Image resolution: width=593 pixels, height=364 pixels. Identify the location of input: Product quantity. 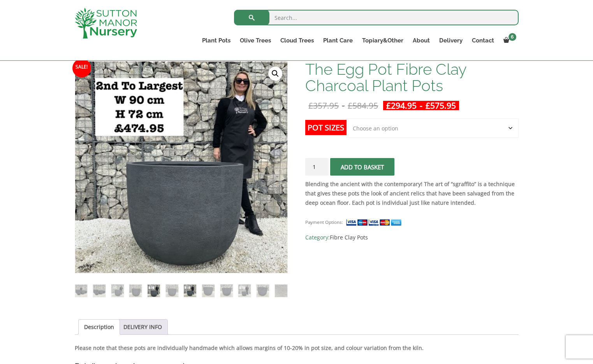
(317, 167).